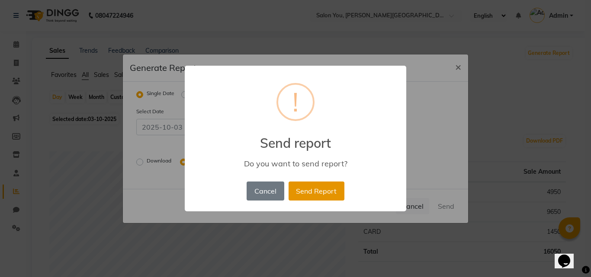 Image resolution: width=591 pixels, height=277 pixels. What do you see at coordinates (296, 164) in the screenshot?
I see `div: Do you want to send report?` at bounding box center [296, 164].